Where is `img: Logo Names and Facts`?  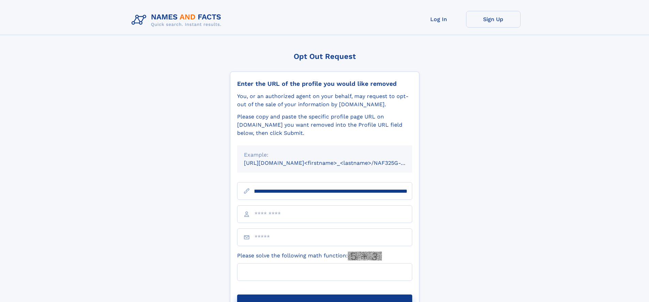
img: Logo Names and Facts is located at coordinates (178, 20).